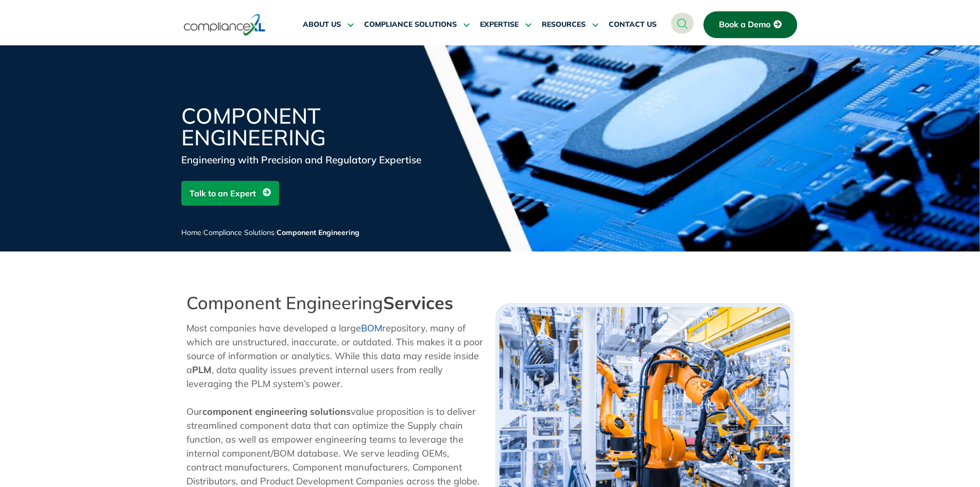 This screenshot has height=487, width=980. I want to click on a: Compliance Solutions, so click(239, 232).